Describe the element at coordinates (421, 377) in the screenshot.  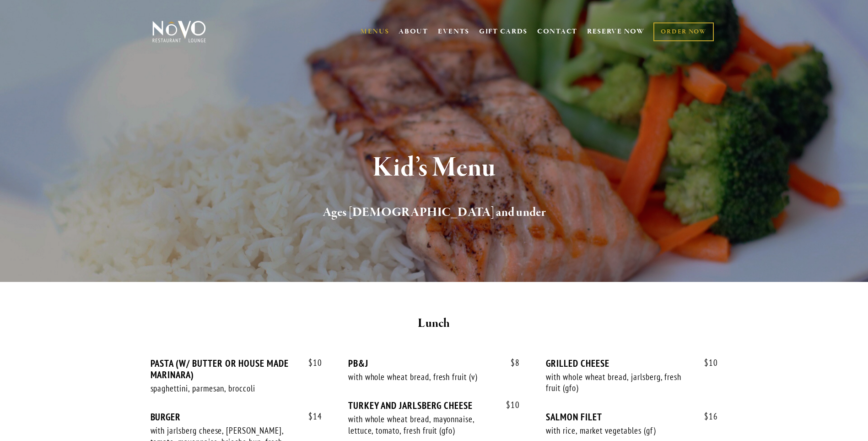
I see `div: with whole wheat bread, fresh fruit (v)` at that location.